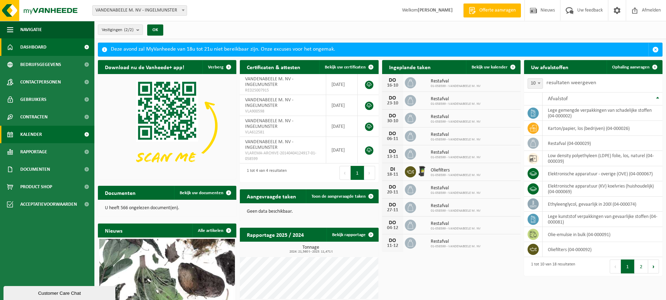 Image resolution: width=666 pixels, height=300 pixels. What do you see at coordinates (167, 126) in the screenshot?
I see `img: Download de VHEPlus App` at bounding box center [167, 126].